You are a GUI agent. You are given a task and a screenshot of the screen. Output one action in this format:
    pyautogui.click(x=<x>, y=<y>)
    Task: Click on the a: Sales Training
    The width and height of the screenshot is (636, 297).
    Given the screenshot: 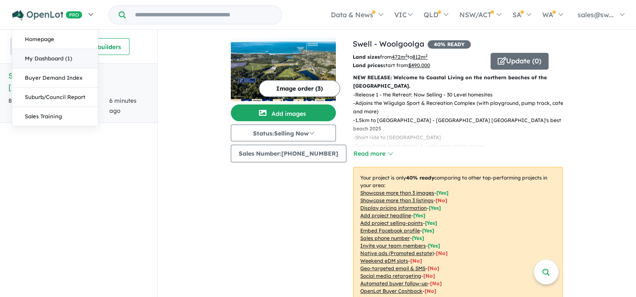 What is the action you would take?
    pyautogui.click(x=55, y=116)
    